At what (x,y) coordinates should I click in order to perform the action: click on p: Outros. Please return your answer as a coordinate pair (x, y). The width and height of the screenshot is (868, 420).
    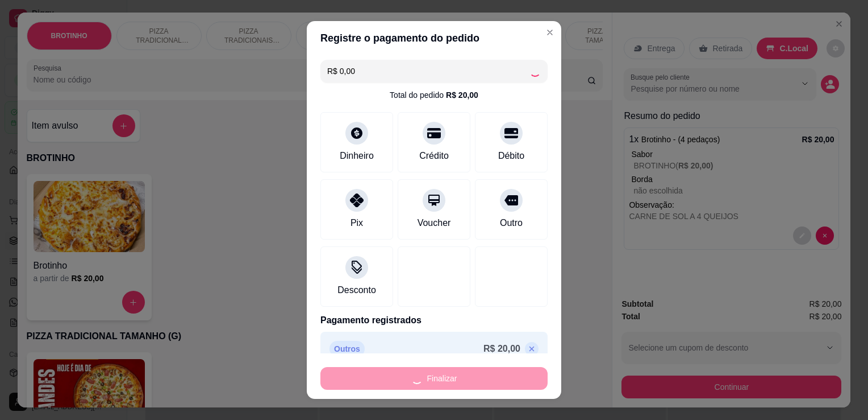
    Looking at the image, I should click on (347, 348).